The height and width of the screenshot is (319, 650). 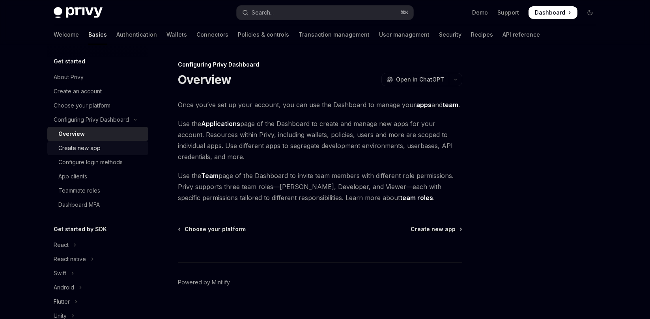 What do you see at coordinates (97, 35) in the screenshot?
I see `a: Basics` at bounding box center [97, 35].